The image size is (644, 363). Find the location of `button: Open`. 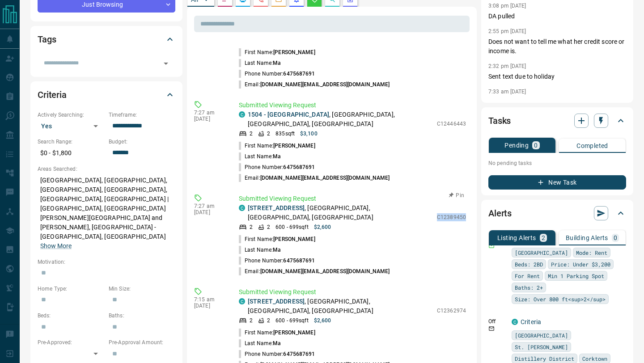

button: Open is located at coordinates (166, 63).